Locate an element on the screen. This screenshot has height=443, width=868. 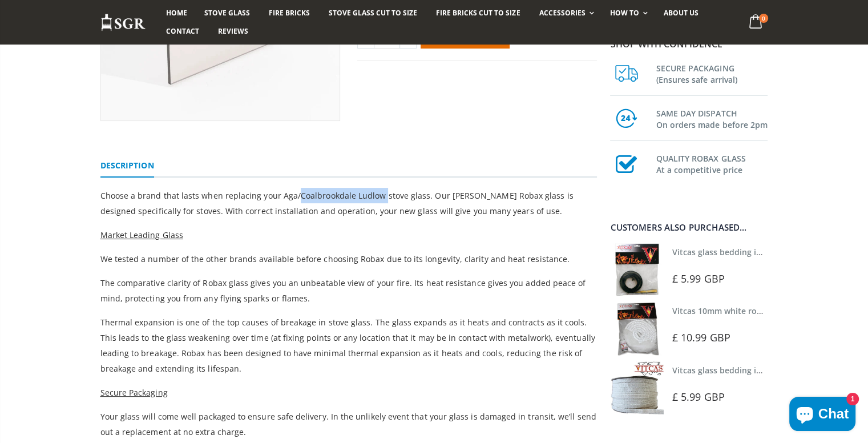
span: Reviews is located at coordinates (233, 31).